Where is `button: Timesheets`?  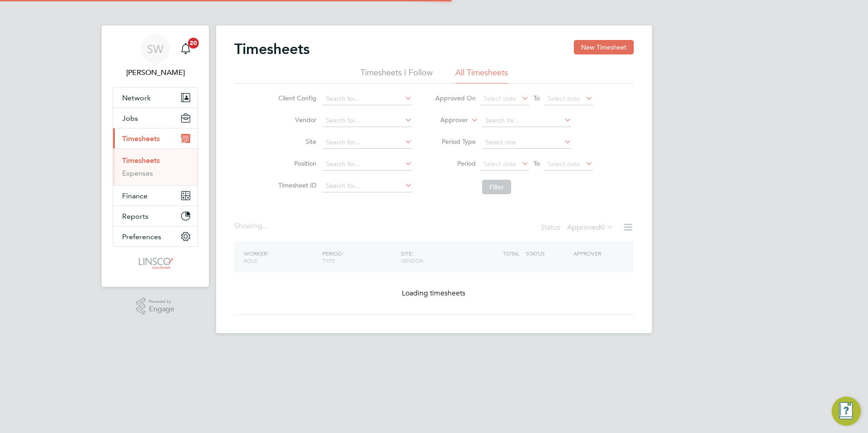
button: Timesheets is located at coordinates (156, 138).